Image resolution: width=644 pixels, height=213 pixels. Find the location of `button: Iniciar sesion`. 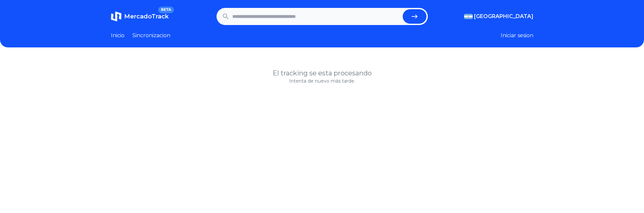

button: Iniciar sesion is located at coordinates (517, 36).